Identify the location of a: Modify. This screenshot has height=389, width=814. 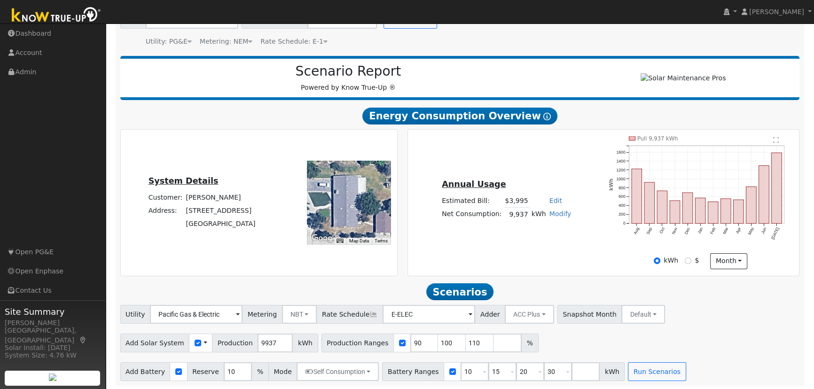
(560, 214).